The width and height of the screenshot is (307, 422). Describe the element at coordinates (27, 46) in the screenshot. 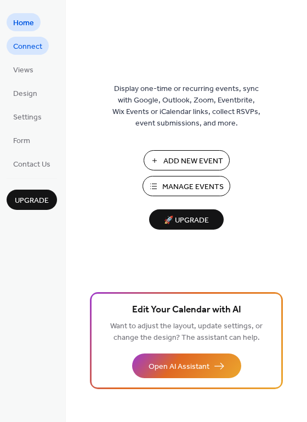

I see `a: Connect` at that location.